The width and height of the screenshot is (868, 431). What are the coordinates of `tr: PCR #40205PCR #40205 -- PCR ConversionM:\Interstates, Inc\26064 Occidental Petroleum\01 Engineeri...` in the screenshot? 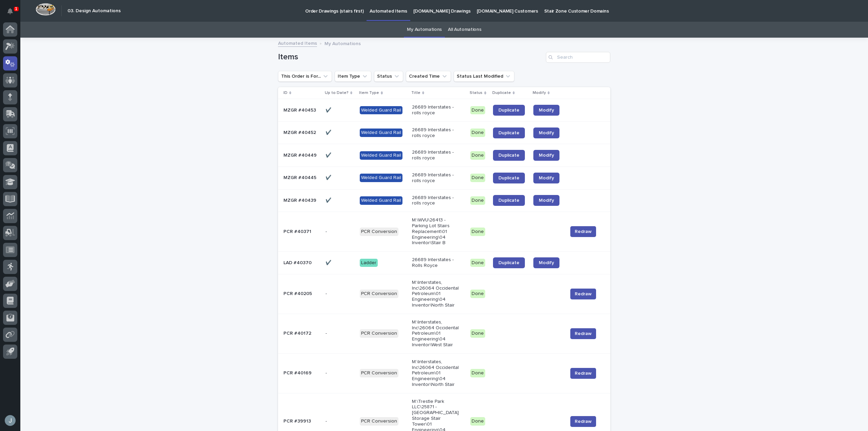 It's located at (445, 294).